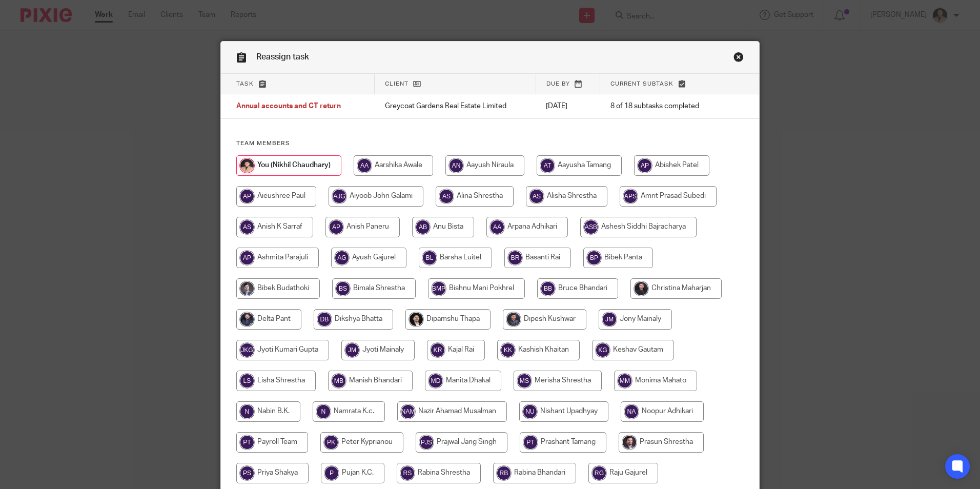 The height and width of the screenshot is (489, 980). Describe the element at coordinates (739, 58) in the screenshot. I see `a: Close this dialog window` at that location.